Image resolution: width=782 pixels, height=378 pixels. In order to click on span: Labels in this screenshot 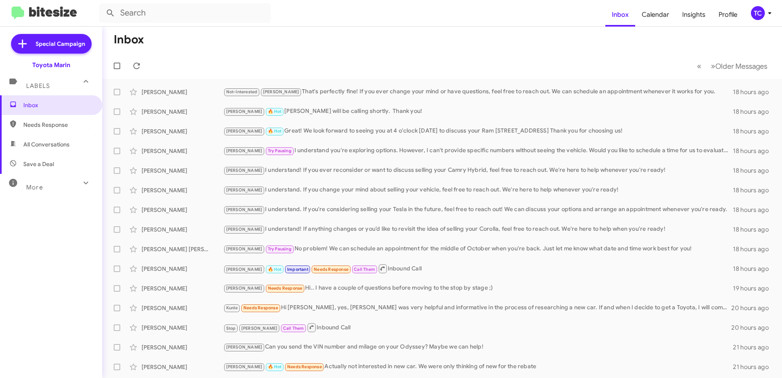, I will do `click(38, 86)`.